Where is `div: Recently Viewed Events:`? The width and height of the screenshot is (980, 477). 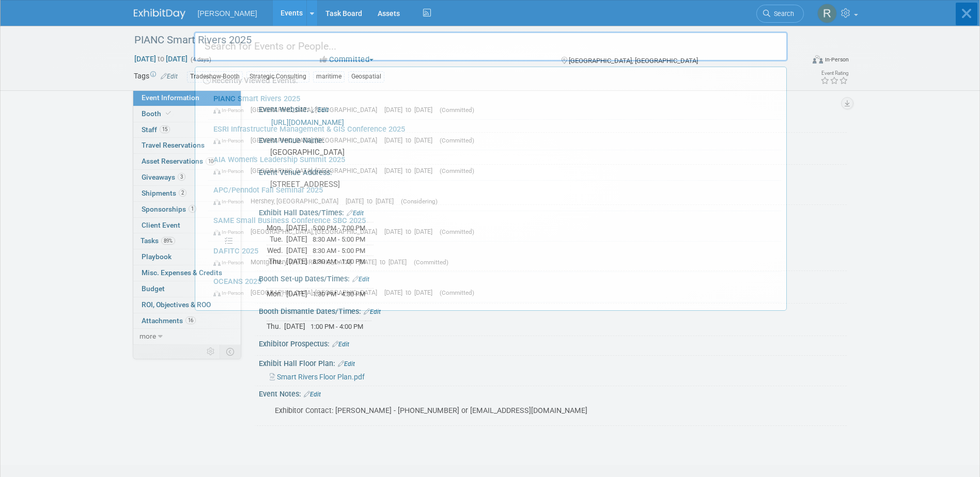 div: Recently Viewed Events: is located at coordinates (491, 78).